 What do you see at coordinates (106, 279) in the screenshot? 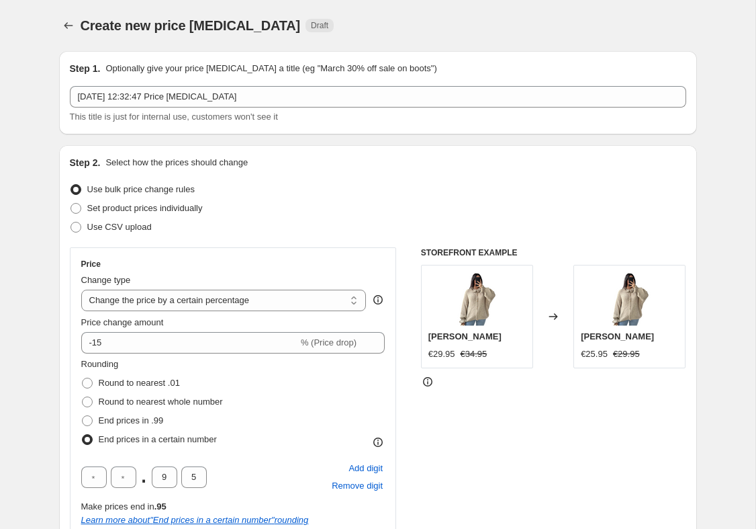
I see `span: Change type` at bounding box center [106, 279].